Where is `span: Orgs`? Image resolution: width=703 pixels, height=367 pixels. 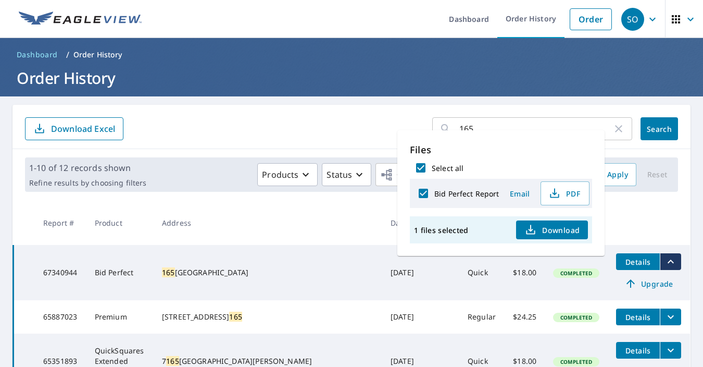
span: Orgs is located at coordinates (397, 175).